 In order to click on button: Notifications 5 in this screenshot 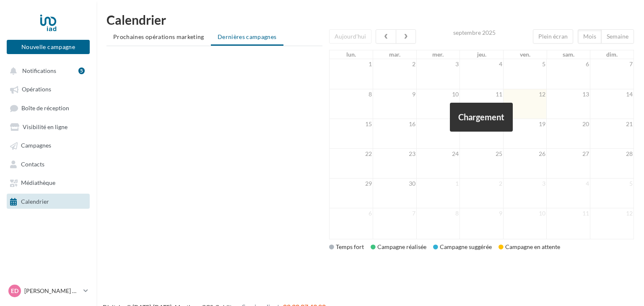, I will do `click(47, 71)`.